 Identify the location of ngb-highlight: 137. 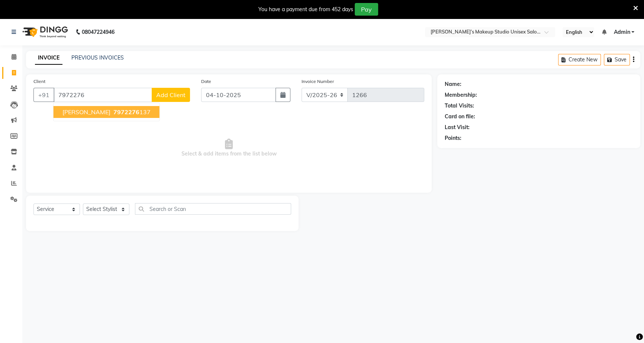
(131, 112).